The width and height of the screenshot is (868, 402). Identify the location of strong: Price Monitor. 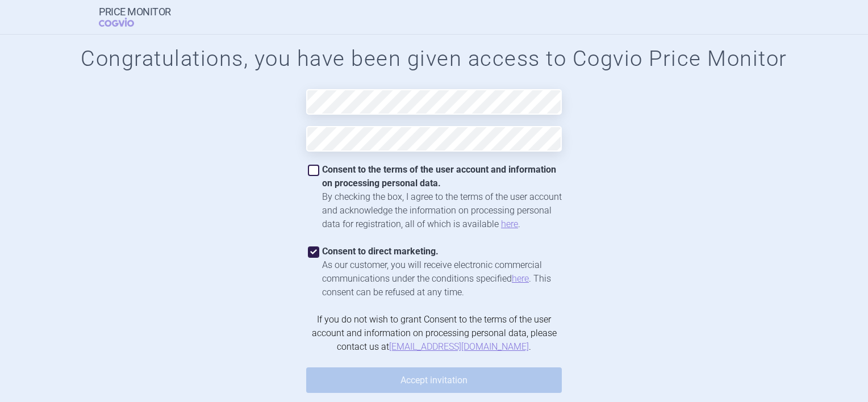
(135, 12).